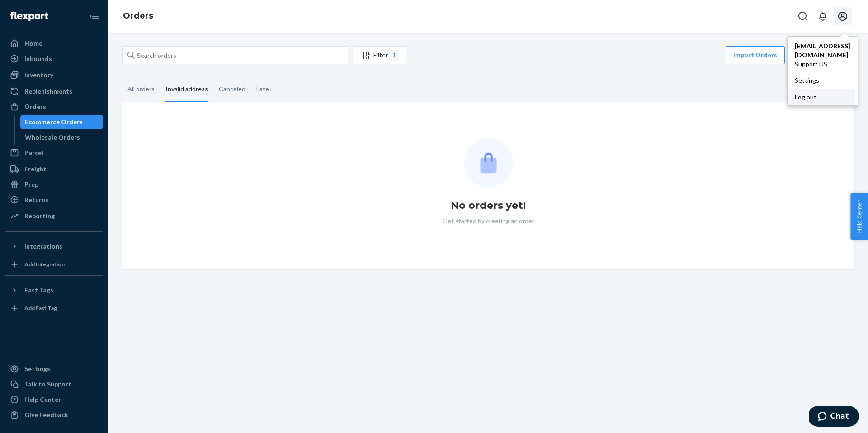 This screenshot has width=868, height=433. What do you see at coordinates (31, 11) in the screenshot?
I see `span: Chat` at bounding box center [31, 11].